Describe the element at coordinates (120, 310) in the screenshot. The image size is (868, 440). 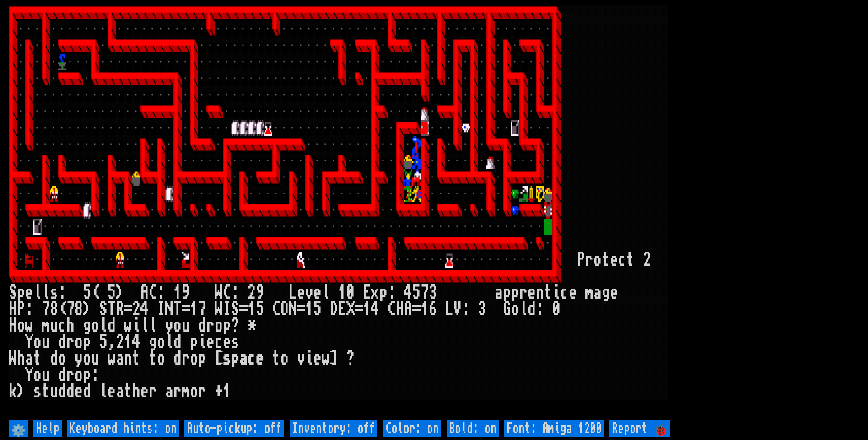
I see `div: R` at that location.